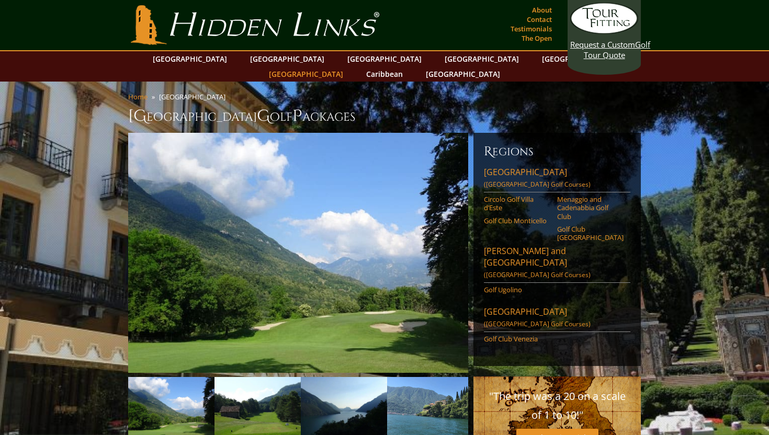  What do you see at coordinates (138, 97) in the screenshot?
I see `a: Home` at bounding box center [138, 97].